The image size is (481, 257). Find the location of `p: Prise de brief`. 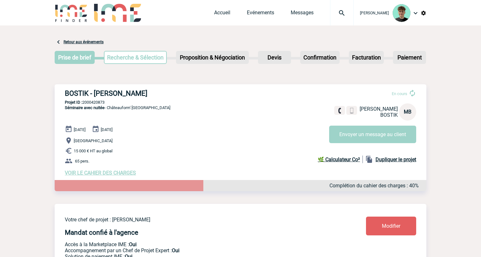

p: Prise de brief is located at coordinates (75, 57).